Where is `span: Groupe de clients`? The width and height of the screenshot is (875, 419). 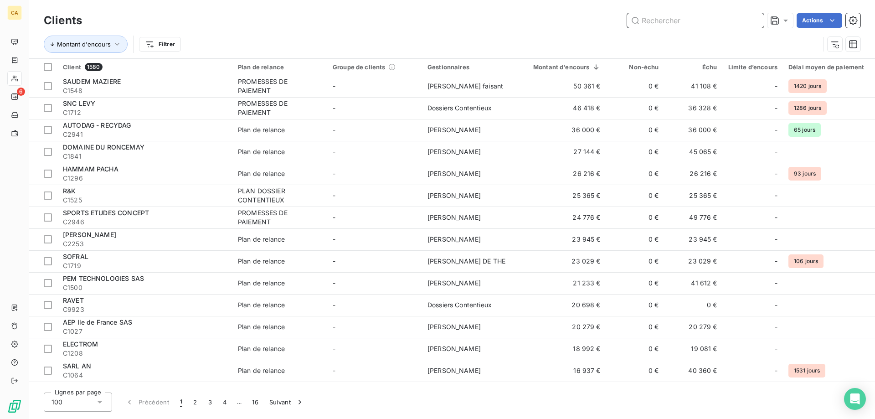
span: Groupe de clients is located at coordinates (359, 67).